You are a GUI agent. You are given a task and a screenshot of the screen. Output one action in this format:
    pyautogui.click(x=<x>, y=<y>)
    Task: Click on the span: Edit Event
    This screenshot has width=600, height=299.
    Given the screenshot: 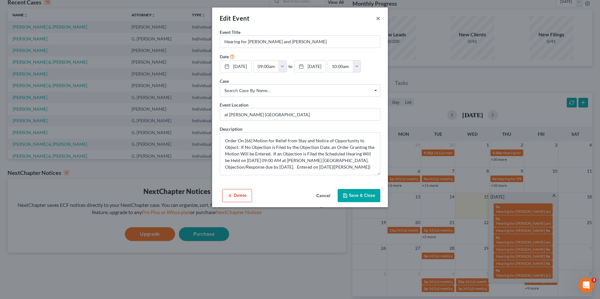 What is the action you would take?
    pyautogui.click(x=234, y=18)
    